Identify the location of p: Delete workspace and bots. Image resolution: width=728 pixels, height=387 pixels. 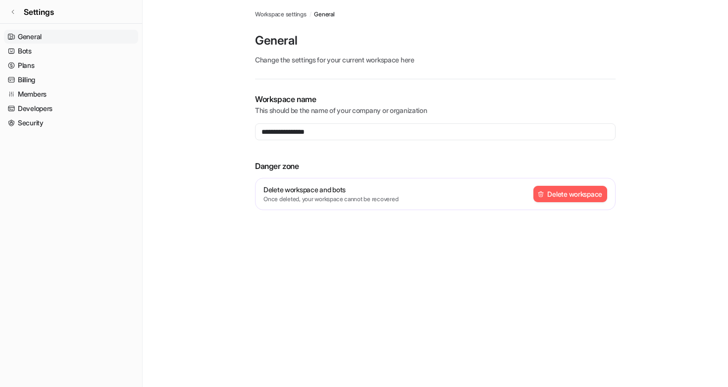
(331, 189).